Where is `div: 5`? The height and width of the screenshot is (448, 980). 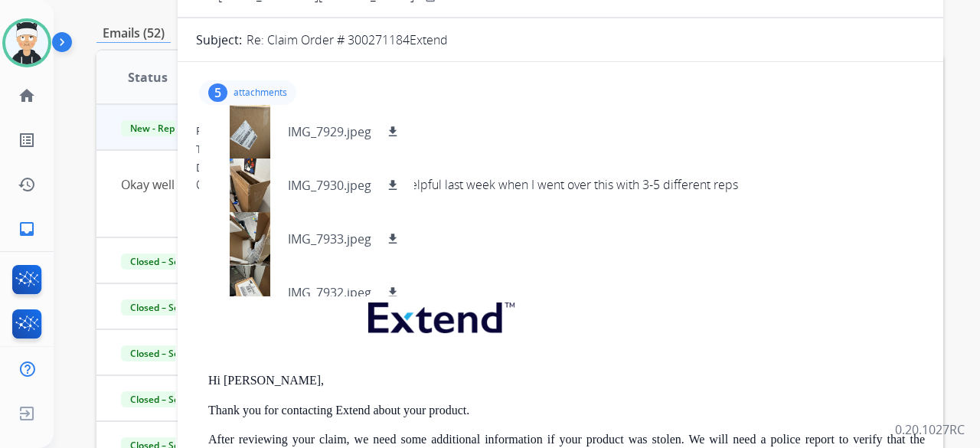 div: 5 is located at coordinates (217, 93).